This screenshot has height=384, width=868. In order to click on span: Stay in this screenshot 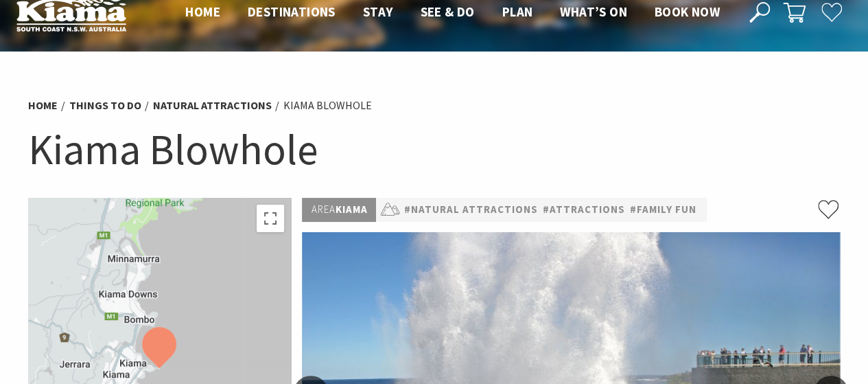, I will do `click(378, 12)`.